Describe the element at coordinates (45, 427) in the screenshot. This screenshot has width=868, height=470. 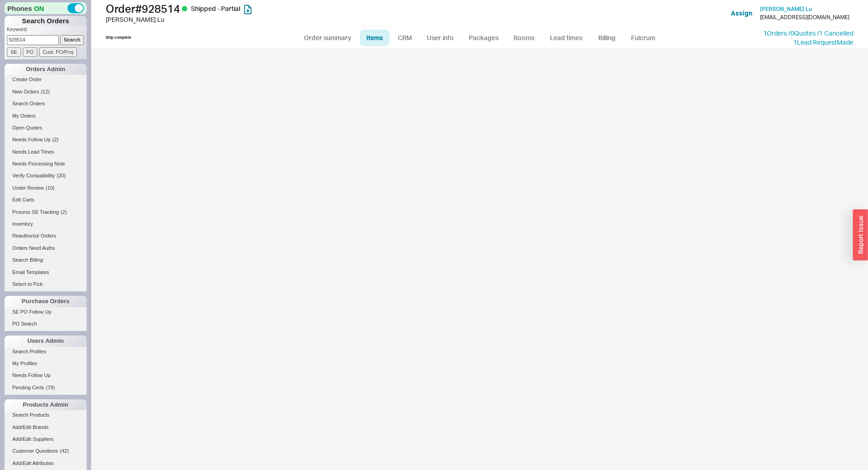
I see `a: Add/Edit Brands` at that location.